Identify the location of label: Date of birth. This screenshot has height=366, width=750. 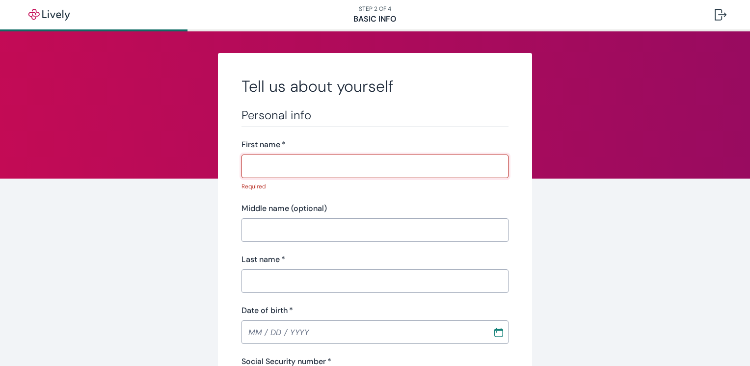
(267, 311).